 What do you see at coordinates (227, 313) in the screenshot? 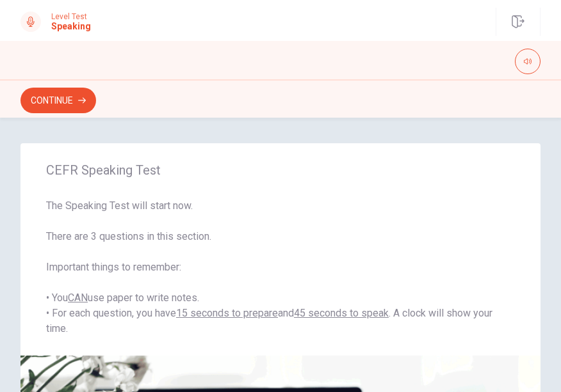
I see `u: 15 seconds to prepare` at bounding box center [227, 313].